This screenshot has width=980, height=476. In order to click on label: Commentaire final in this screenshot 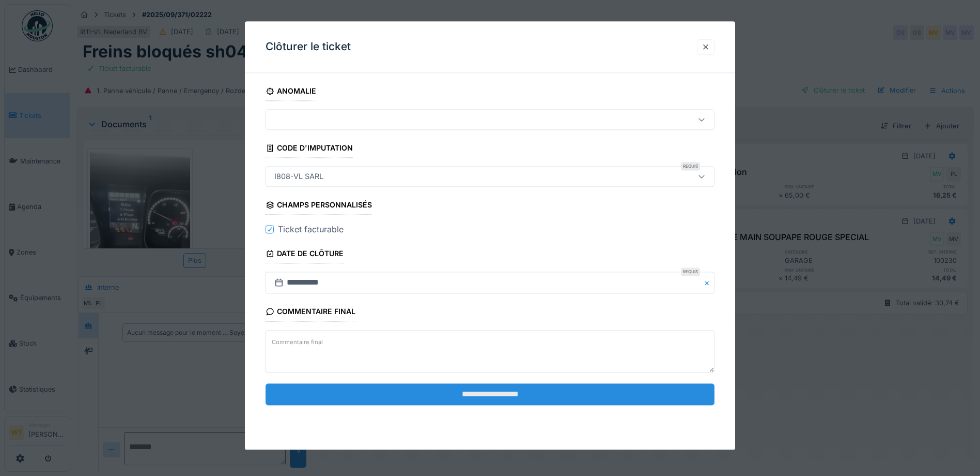, I will do `click(297, 341)`.